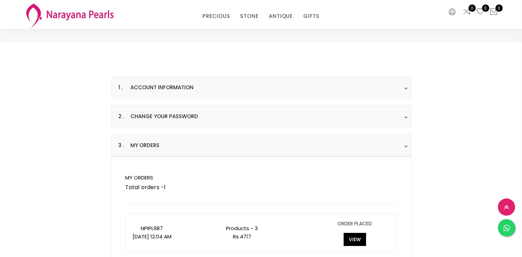 This screenshot has width=522, height=257. Describe the element at coordinates (261, 88) in the screenshot. I see `h3: Account information` at that location.